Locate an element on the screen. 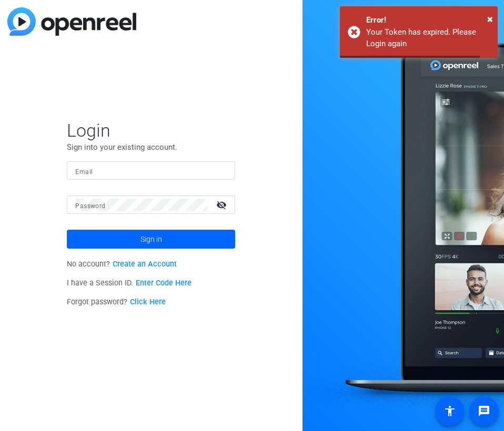 The image size is (504, 431). button: Sign in is located at coordinates (151, 239).